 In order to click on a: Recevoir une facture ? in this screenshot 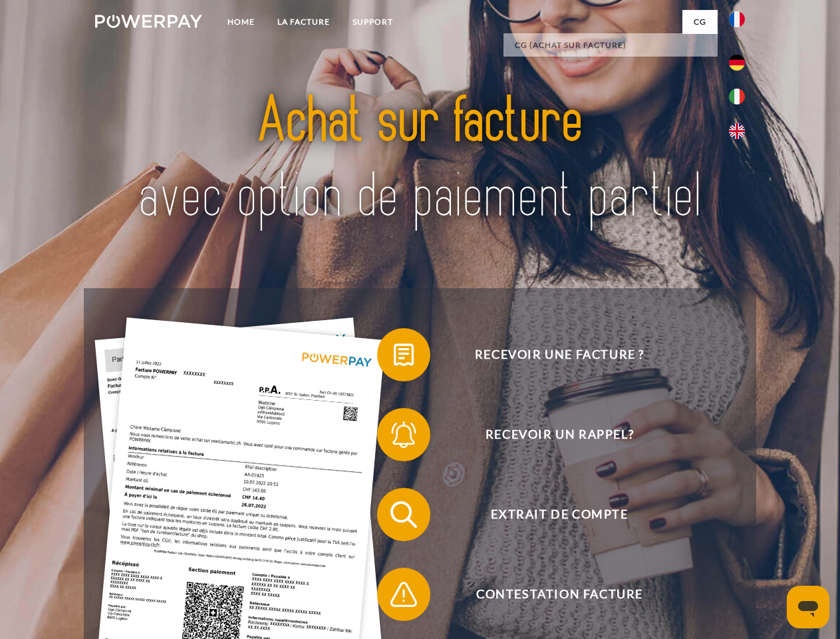, I will do `click(550, 355)`.